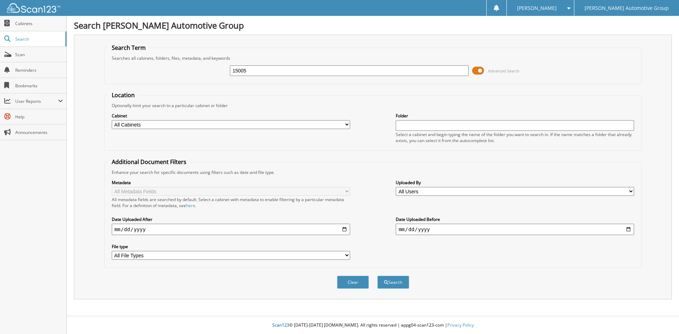 This screenshot has height=334, width=679. Describe the element at coordinates (373, 58) in the screenshot. I see `div: Searches all cabinets, folders, files, metadata, and keywords` at that location.